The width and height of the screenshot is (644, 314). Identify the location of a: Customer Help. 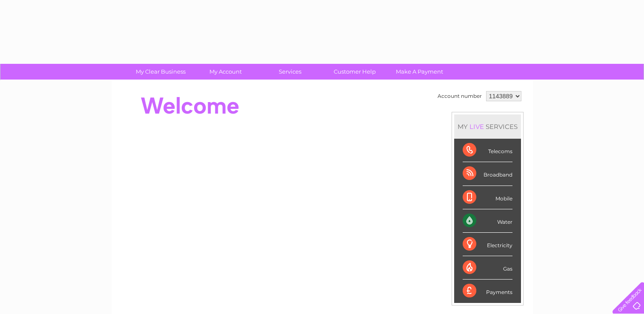
(355, 72).